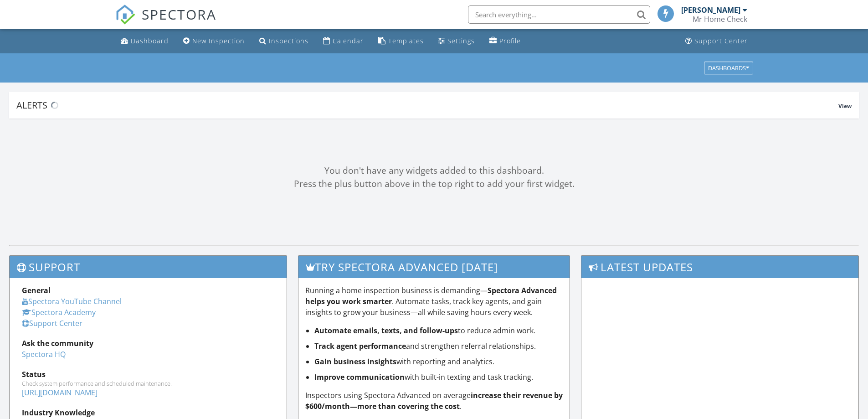 The height and width of the screenshot is (419, 868). What do you see at coordinates (166, 22) in the screenshot?
I see `a: SPECTORA` at bounding box center [166, 22].